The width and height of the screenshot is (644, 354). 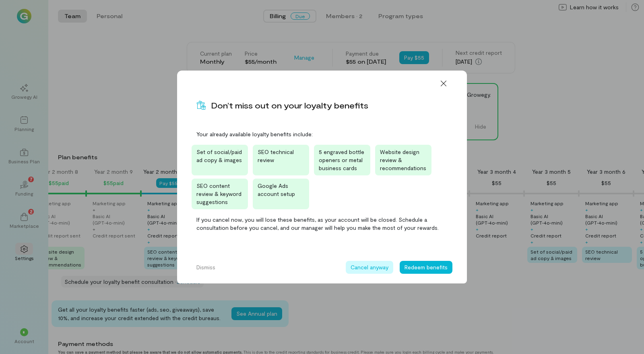 I want to click on span: If you cancel now, you will lose these benefits, as your account will be closed. Schedule a consu..., so click(x=322, y=224).